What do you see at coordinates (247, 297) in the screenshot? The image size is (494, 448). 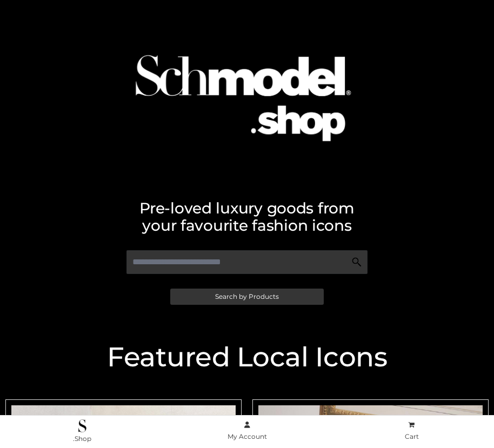 I see `a: Search by Products` at bounding box center [247, 297].